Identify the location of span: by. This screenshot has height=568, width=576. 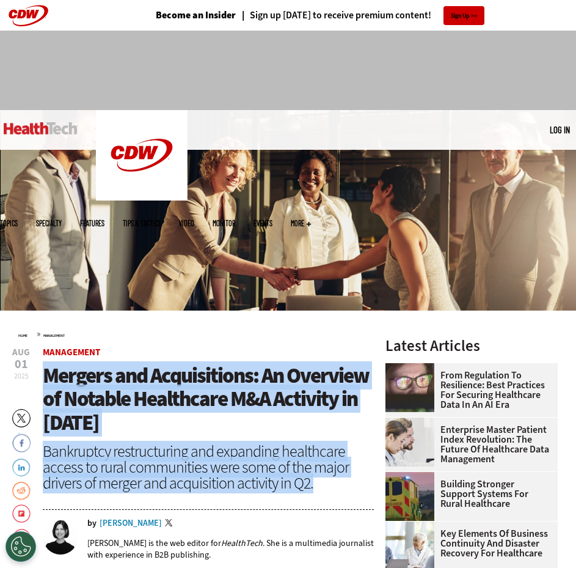
(92, 523).